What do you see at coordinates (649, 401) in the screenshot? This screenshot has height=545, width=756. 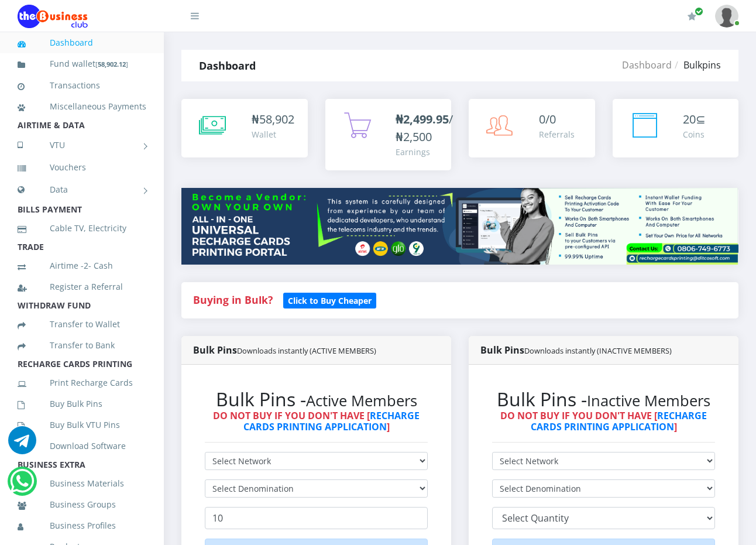 I see `small: Inactive Members` at bounding box center [649, 401].